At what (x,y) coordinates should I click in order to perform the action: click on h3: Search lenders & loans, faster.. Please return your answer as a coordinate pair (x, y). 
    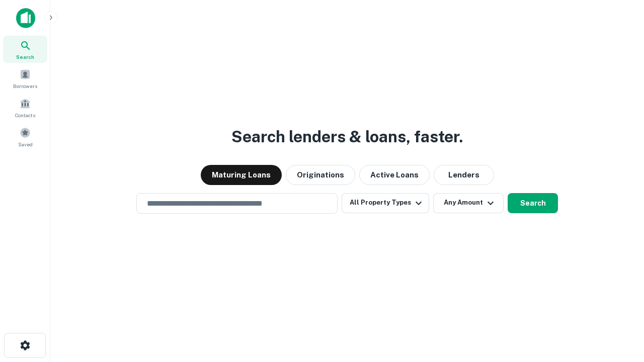
    Looking at the image, I should click on (347, 136).